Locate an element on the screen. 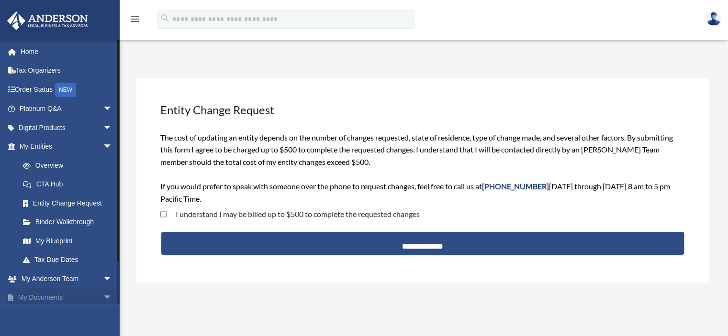 The image size is (728, 336). a: My Entitiesarrow_drop_down is located at coordinates (66, 147).